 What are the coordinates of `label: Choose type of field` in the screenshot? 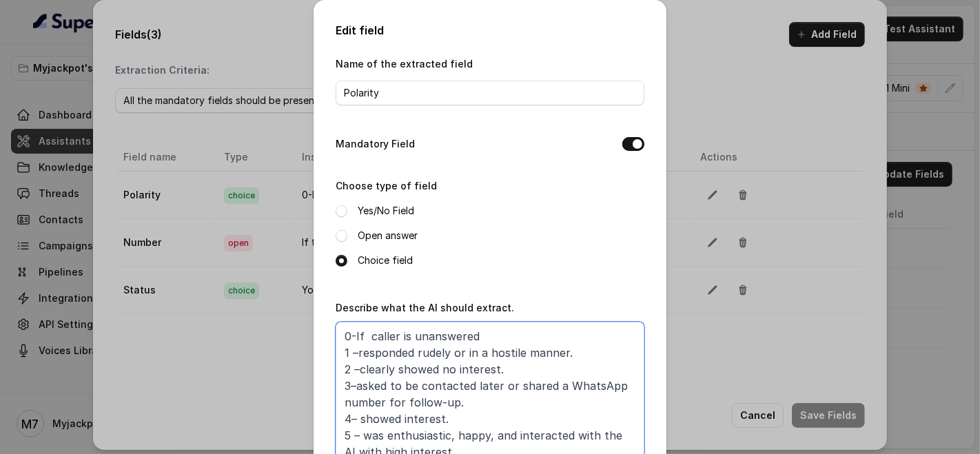 It's located at (386, 185).